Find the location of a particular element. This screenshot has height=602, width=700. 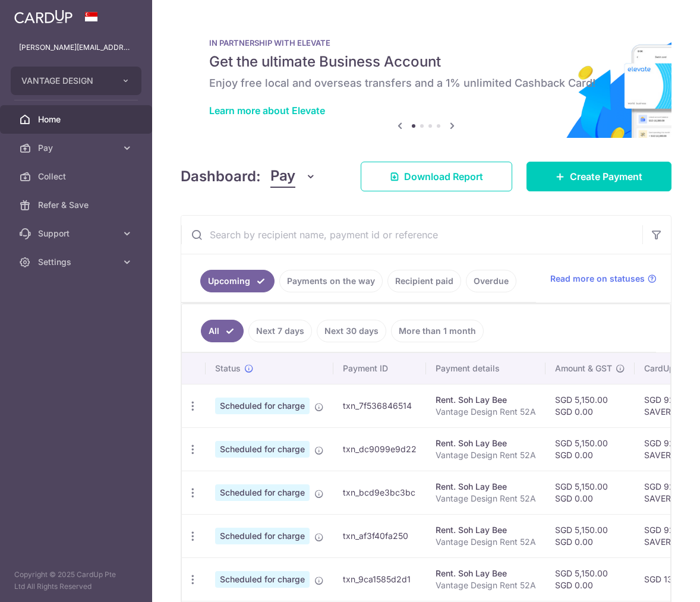

button: VANTAGE DESIGN is located at coordinates (76, 81).